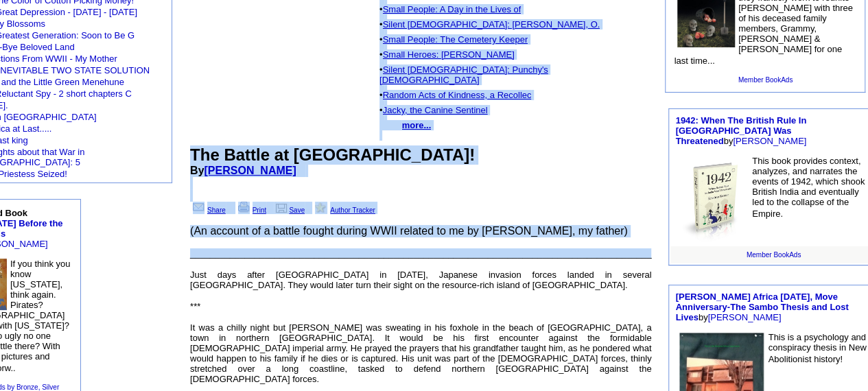  I want to click on img: library.gif, so click(282, 208).